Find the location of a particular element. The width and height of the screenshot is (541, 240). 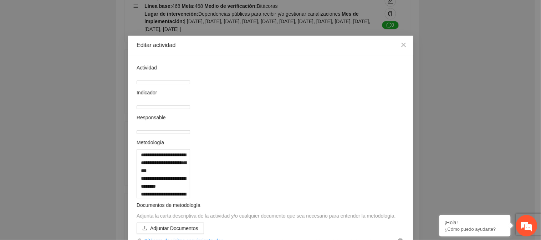

span: Documentos de metodología is located at coordinates (168, 205).